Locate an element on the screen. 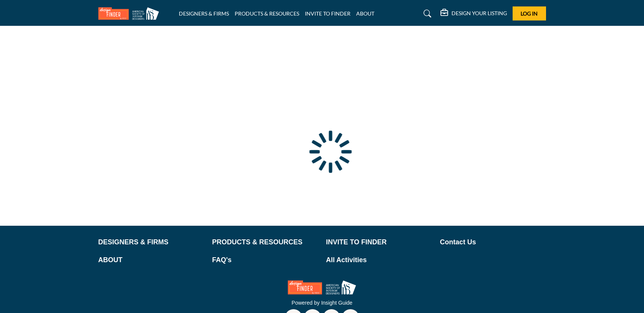 Image resolution: width=644 pixels, height=313 pixels. p: INVITE TO FINDER is located at coordinates (379, 242).